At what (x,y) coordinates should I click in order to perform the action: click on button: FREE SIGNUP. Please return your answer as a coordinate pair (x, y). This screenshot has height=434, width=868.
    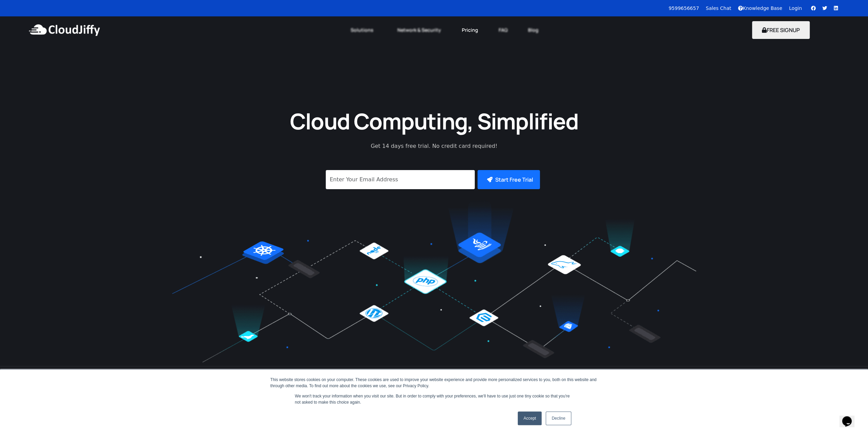
    Looking at the image, I should click on (780, 30).